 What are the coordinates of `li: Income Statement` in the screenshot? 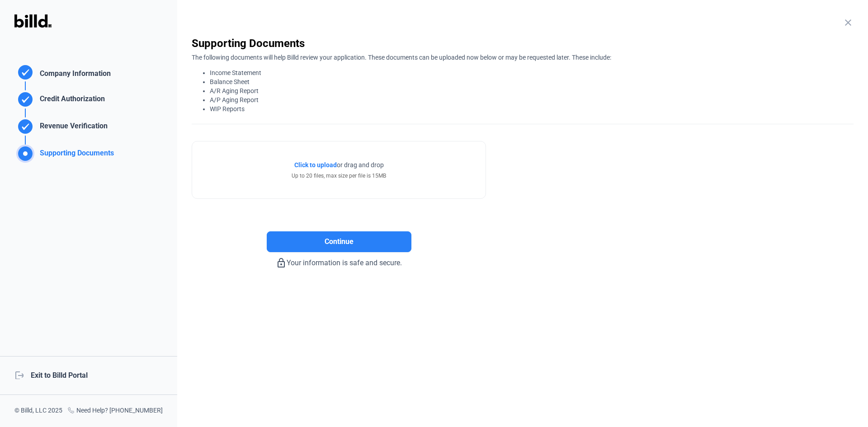 It's located at (532, 73).